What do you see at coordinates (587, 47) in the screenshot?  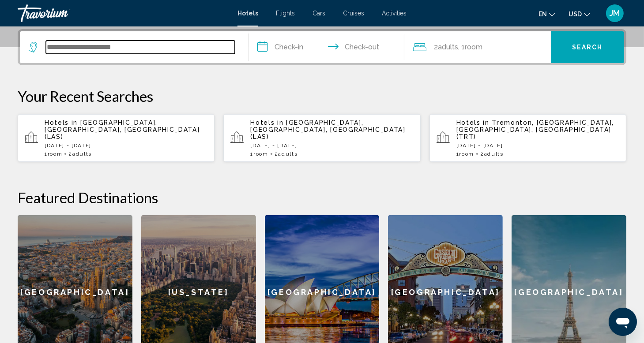 I see `button: Search` at bounding box center [587, 47].